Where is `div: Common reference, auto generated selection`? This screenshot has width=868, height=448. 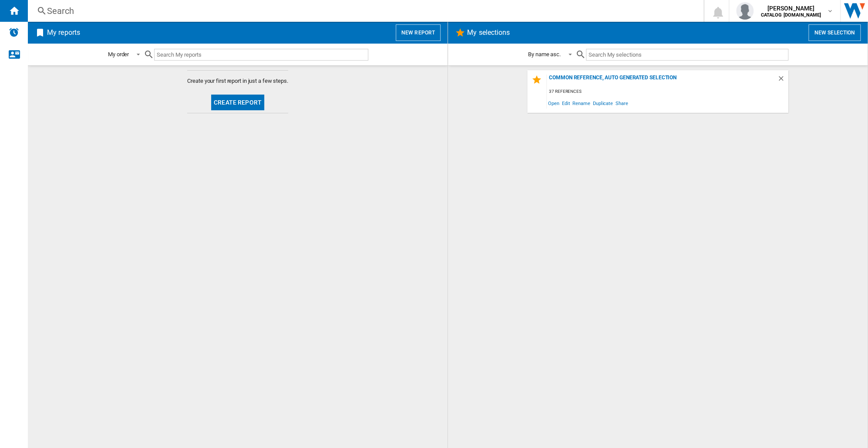 div: Common reference, auto generated selection is located at coordinates (662, 80).